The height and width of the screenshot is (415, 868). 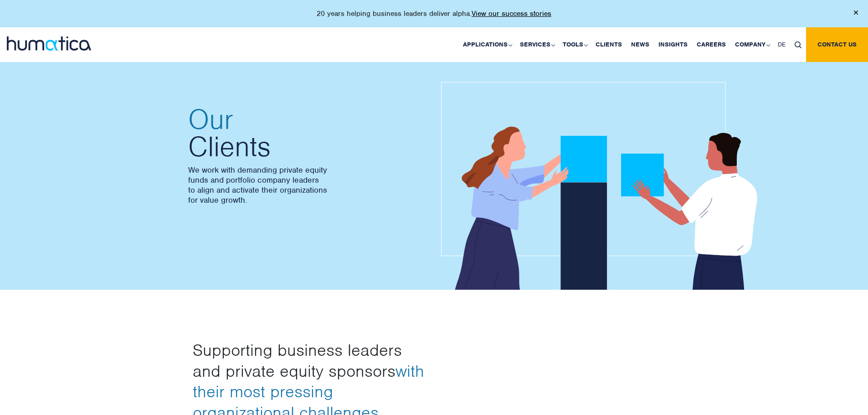 What do you see at coordinates (798, 44) in the screenshot?
I see `img: search_icon` at bounding box center [798, 44].